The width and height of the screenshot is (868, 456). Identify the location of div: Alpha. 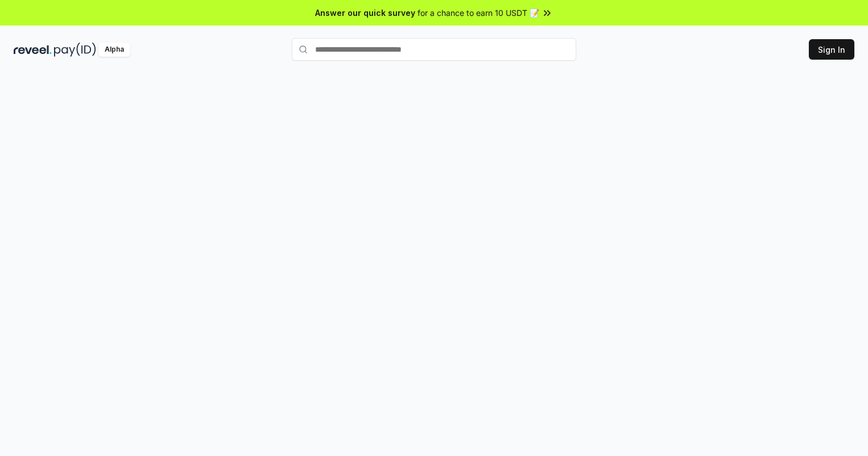
(114, 49).